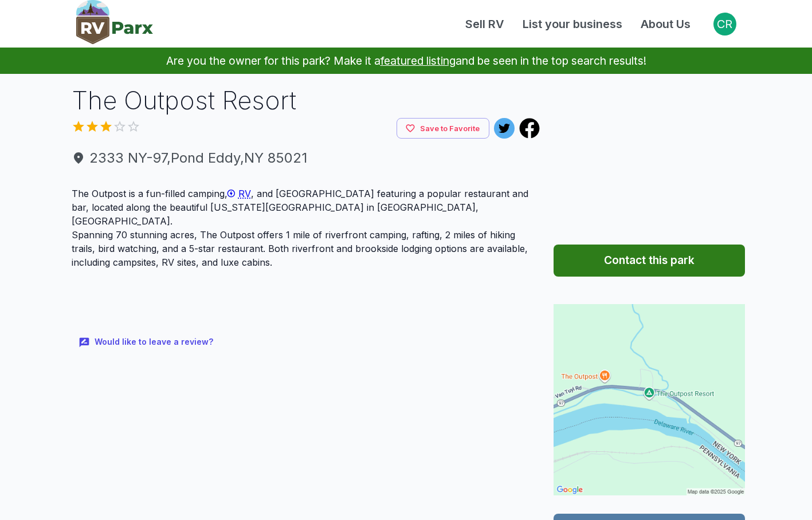 This screenshot has height=520, width=812. I want to click on span: RV, so click(245, 194).